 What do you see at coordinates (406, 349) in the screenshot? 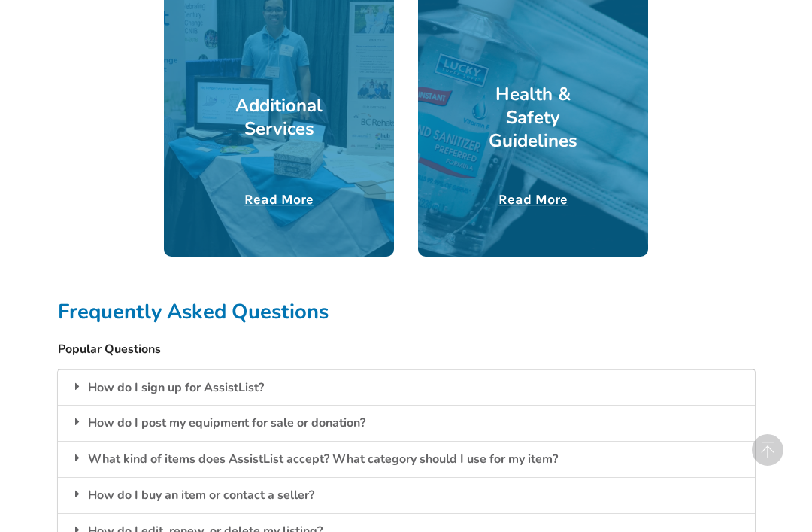
I see `h5: Popular Questions` at bounding box center [406, 349].